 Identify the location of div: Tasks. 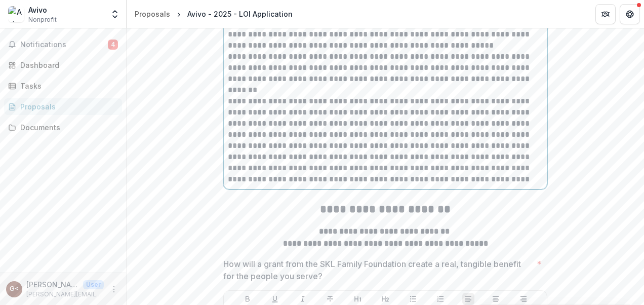
(67, 86).